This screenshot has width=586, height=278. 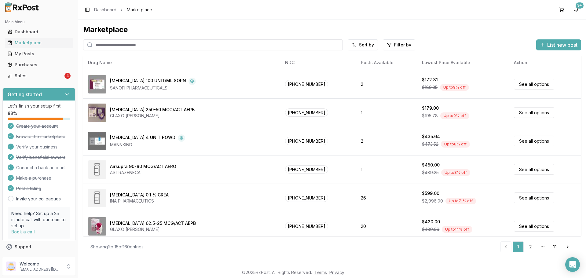 What do you see at coordinates (139, 10) in the screenshot?
I see `span: Marketplace` at bounding box center [139, 10].